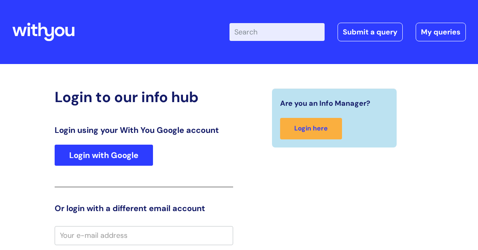 This screenshot has width=478, height=250. What do you see at coordinates (277, 32) in the screenshot?
I see `input: Search` at bounding box center [277, 32].